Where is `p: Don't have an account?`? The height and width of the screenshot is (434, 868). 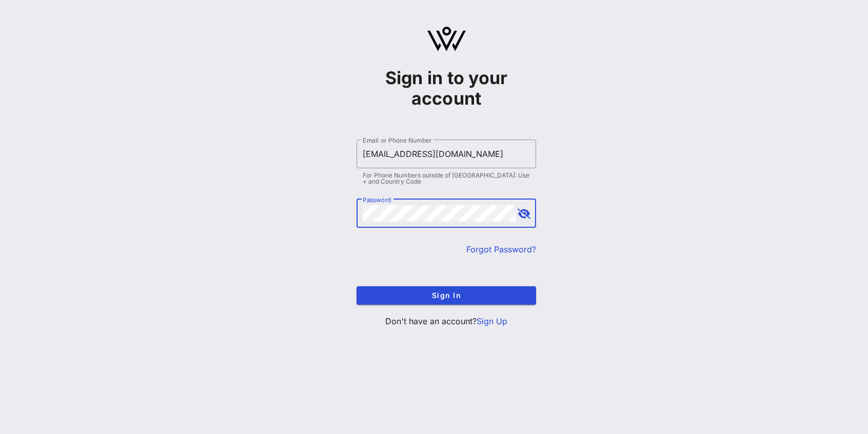
p: Don't have an account? is located at coordinates (446, 321).